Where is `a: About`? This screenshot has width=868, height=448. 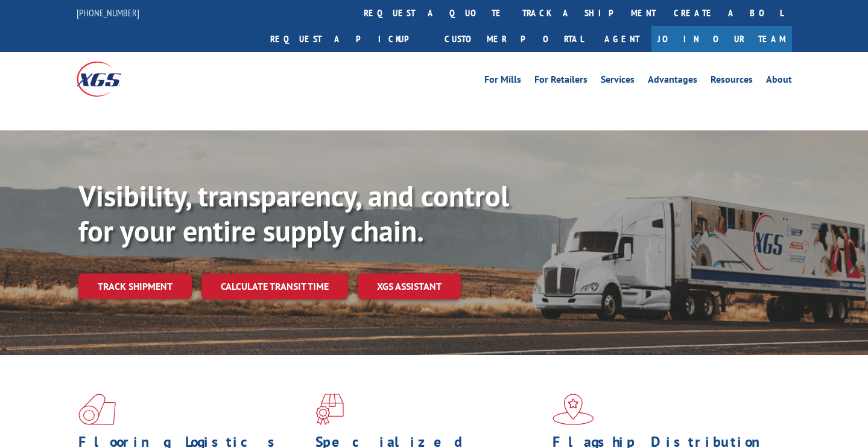 a: About is located at coordinates (779, 82).